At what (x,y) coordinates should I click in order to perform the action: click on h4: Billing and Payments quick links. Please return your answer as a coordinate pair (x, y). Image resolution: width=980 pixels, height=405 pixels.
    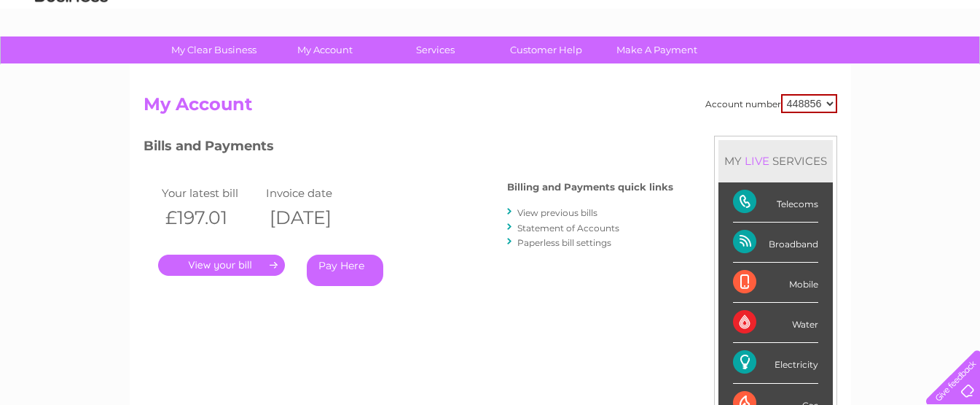
    Looking at the image, I should click on (591, 187).